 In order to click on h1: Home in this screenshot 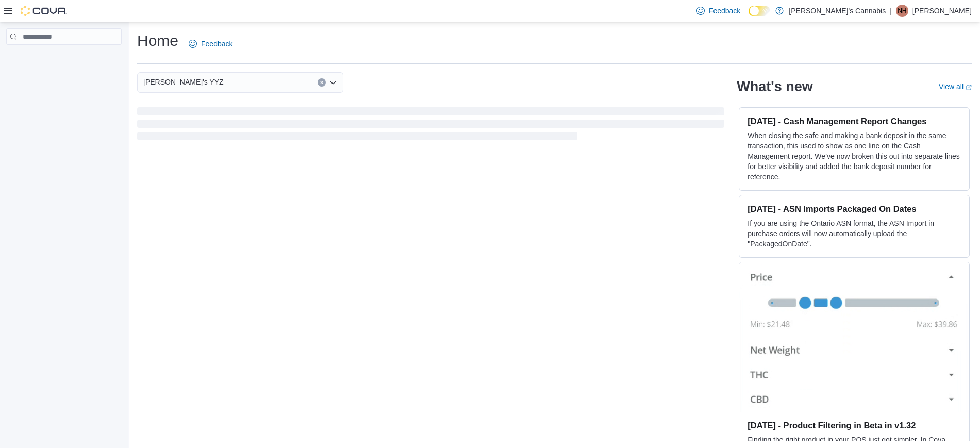, I will do `click(158, 41)`.